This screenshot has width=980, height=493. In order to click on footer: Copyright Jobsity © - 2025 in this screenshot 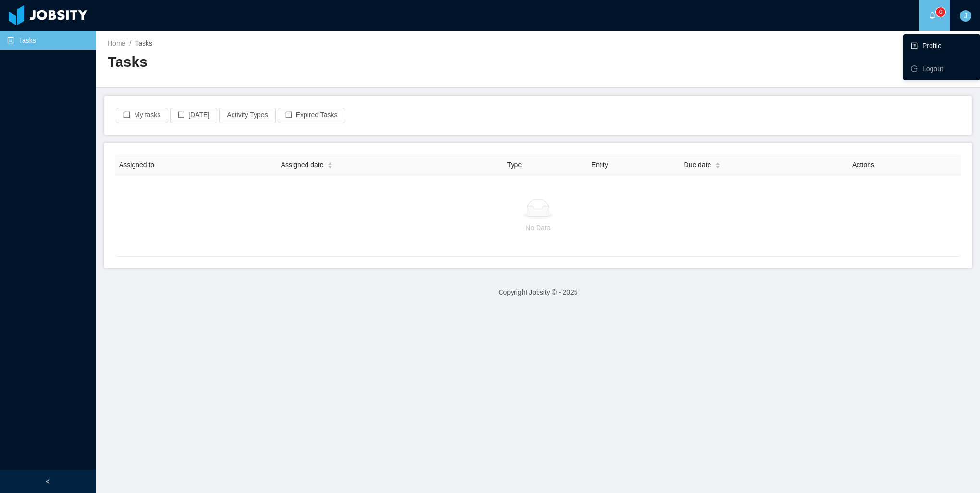, I will do `click(538, 292)`.